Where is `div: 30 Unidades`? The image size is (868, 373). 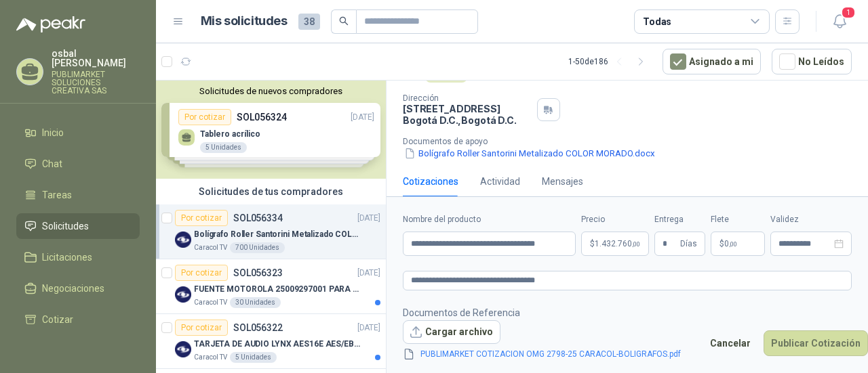 div: 30 Unidades is located at coordinates (255, 303).